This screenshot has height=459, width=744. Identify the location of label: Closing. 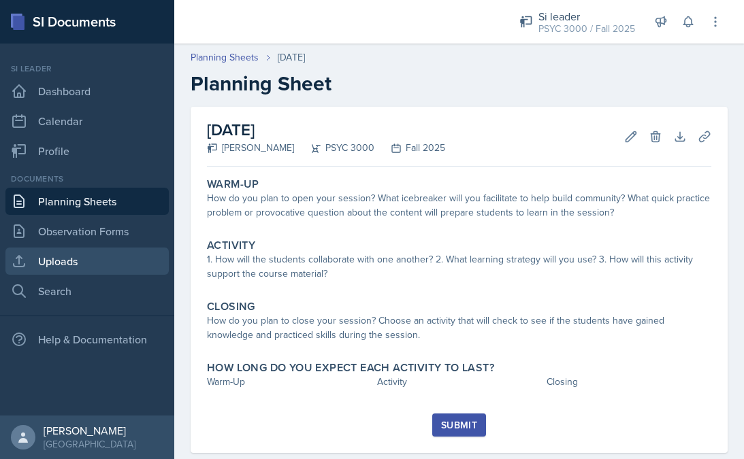
(231, 307).